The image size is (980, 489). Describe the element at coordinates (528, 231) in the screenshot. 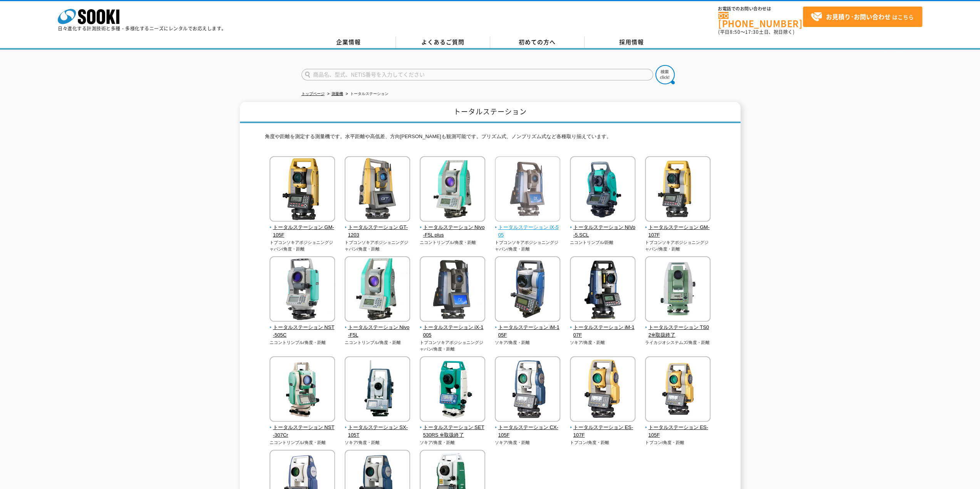

I see `span: トータルステーション iX-505` at that location.